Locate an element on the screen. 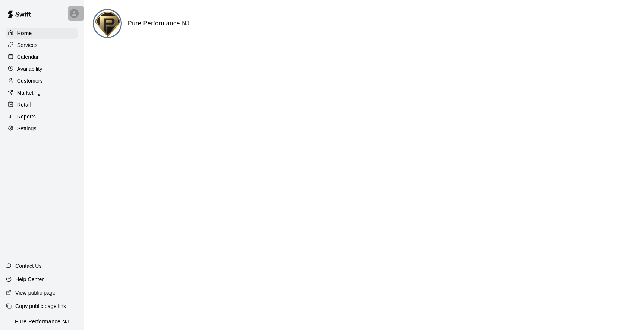 Image resolution: width=644 pixels, height=330 pixels. p: Pure Performance NJ is located at coordinates (42, 322).